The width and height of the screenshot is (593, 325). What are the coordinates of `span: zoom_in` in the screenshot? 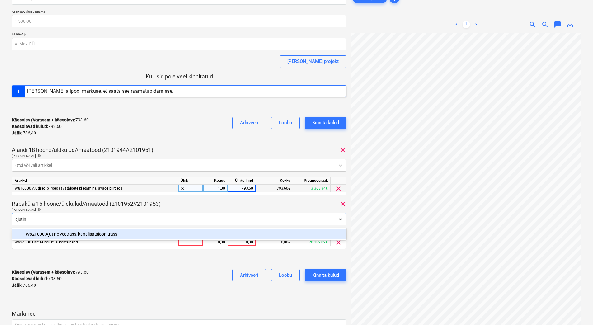 It's located at (533, 25).